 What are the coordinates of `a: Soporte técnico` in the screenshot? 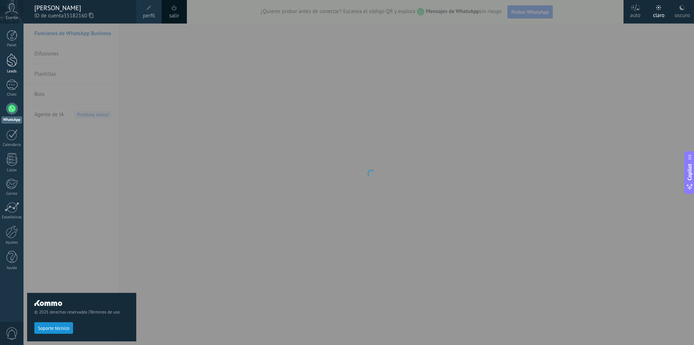 It's located at (54, 327).